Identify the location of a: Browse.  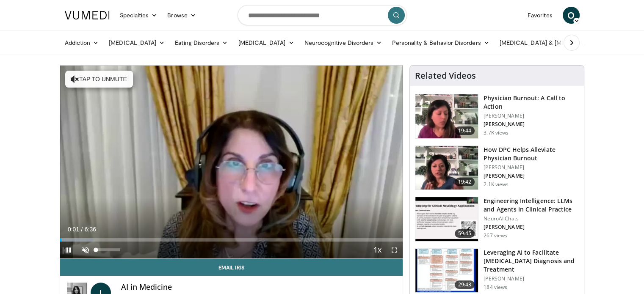
(182, 15).